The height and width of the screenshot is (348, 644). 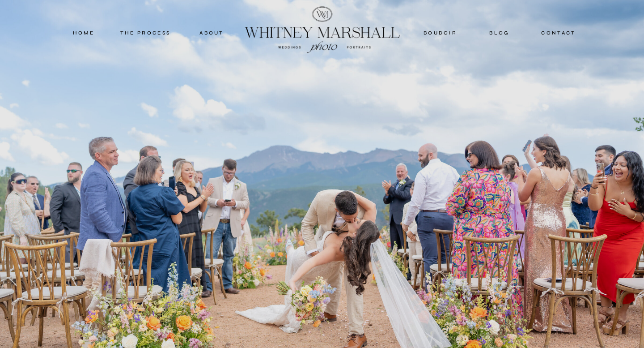 What do you see at coordinates (84, 33) in the screenshot?
I see `a: home` at bounding box center [84, 33].